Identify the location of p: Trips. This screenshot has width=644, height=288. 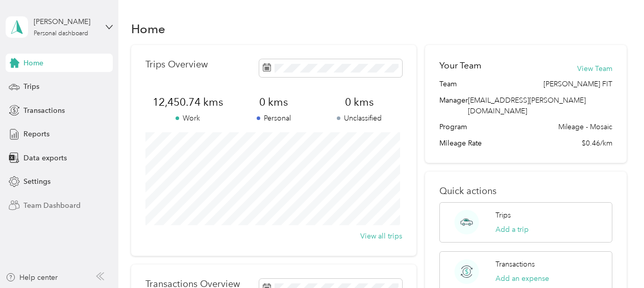
(503, 215).